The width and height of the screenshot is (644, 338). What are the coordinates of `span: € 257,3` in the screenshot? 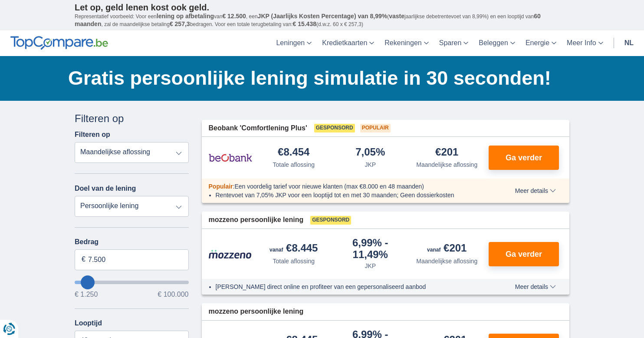 It's located at (180, 24).